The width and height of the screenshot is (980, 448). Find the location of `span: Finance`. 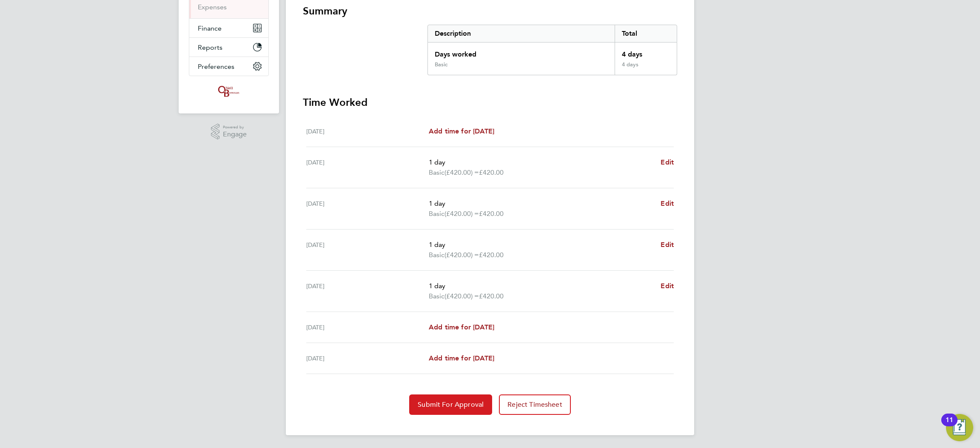

span: Finance is located at coordinates (210, 28).